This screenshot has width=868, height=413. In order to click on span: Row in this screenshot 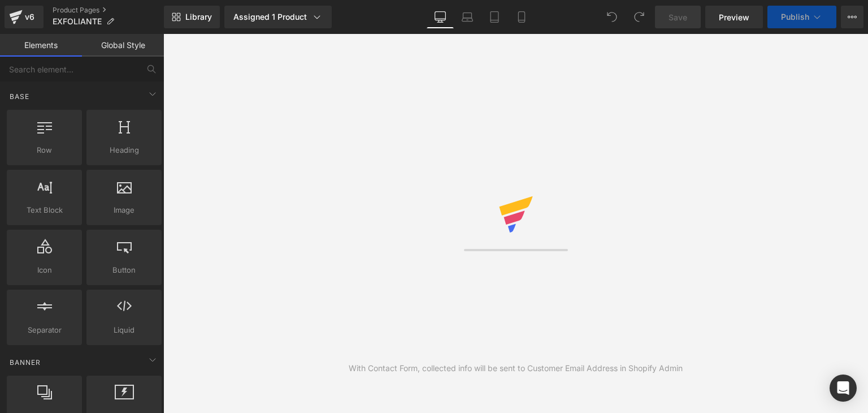, I will do `click(44, 150)`.